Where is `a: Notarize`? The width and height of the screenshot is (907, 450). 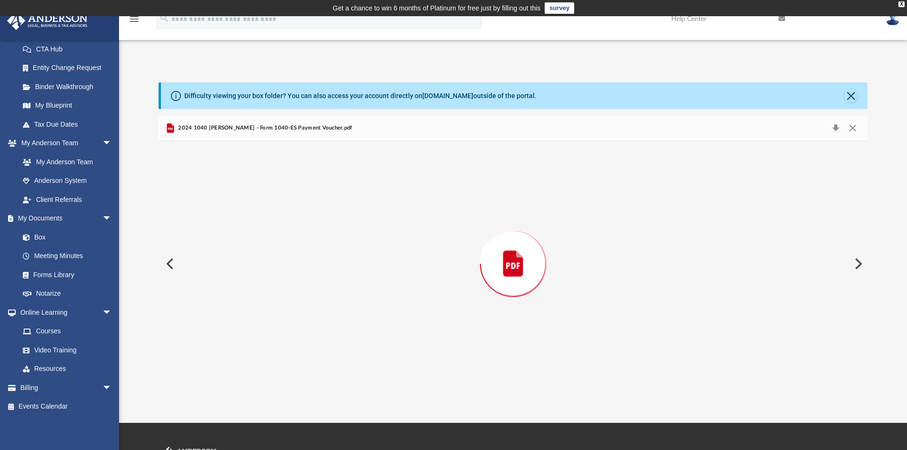
a: Notarize is located at coordinates (67, 294).